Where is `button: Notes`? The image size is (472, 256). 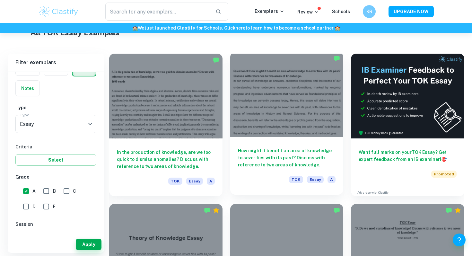 button: Notes is located at coordinates (28, 88).